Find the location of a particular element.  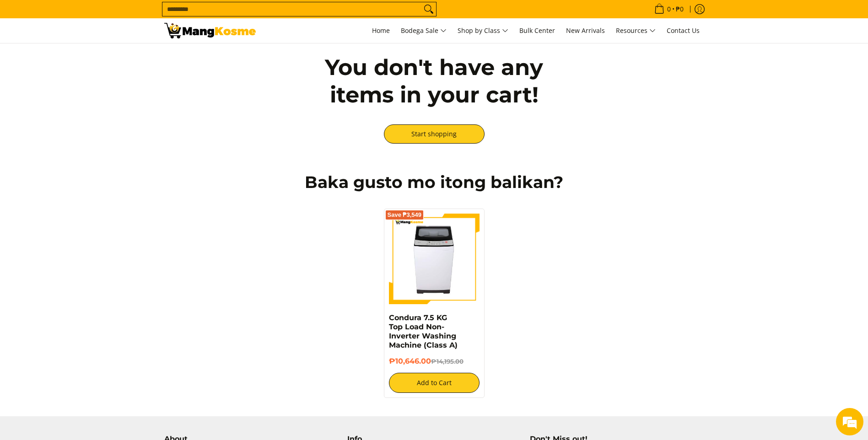

img: Your Shopping Cart | Mang Kosme is located at coordinates (210, 31).